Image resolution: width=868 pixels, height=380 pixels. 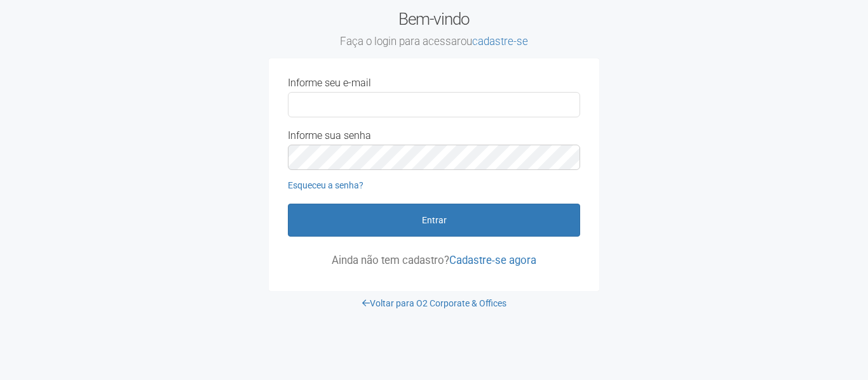 I want to click on small: Faça o login para acessar, so click(x=434, y=42).